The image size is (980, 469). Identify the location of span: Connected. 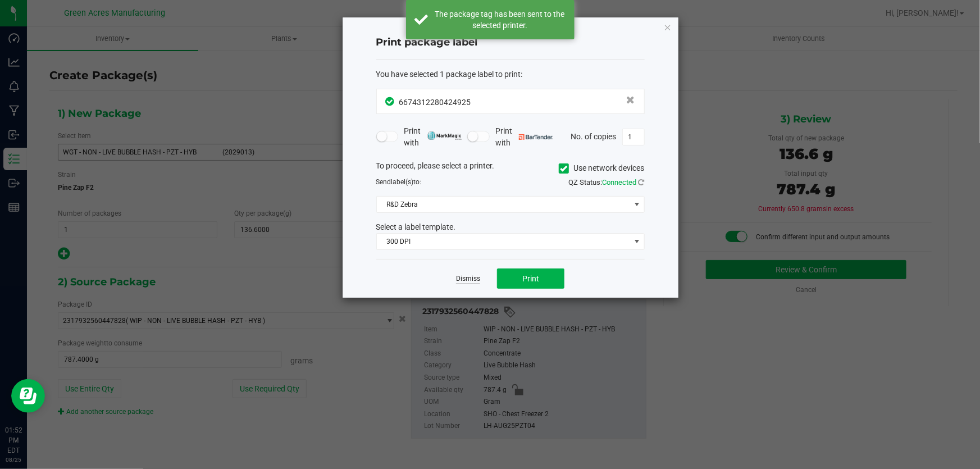
(620, 182).